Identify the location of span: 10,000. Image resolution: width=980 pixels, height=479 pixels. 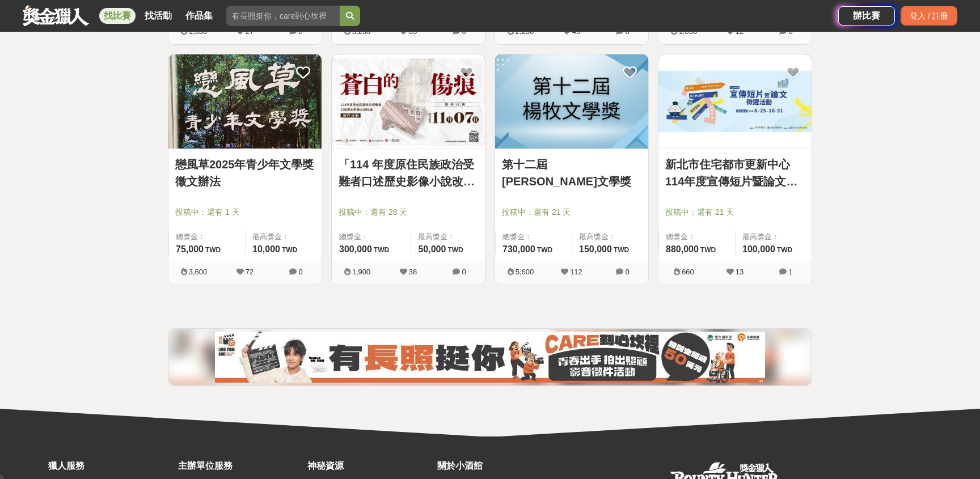
(266, 249).